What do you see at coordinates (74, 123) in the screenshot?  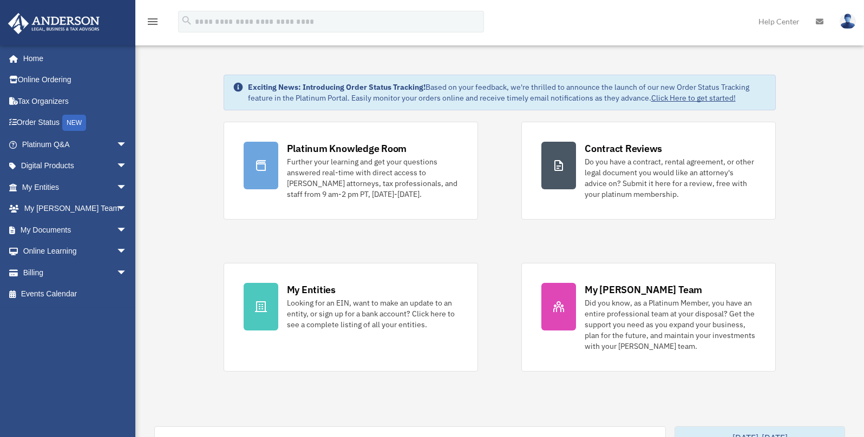 I see `div: NEW` at bounding box center [74, 123].